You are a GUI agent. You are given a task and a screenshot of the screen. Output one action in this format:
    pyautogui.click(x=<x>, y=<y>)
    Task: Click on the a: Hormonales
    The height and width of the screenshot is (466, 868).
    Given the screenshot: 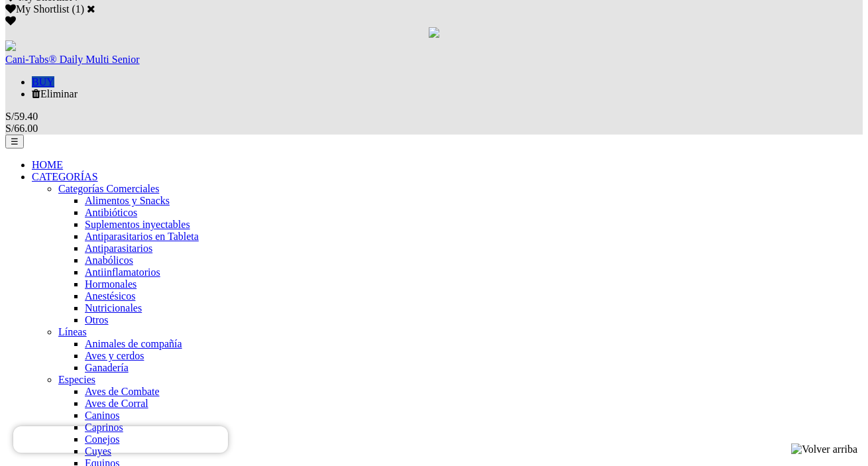 What is the action you would take?
    pyautogui.click(x=111, y=284)
    